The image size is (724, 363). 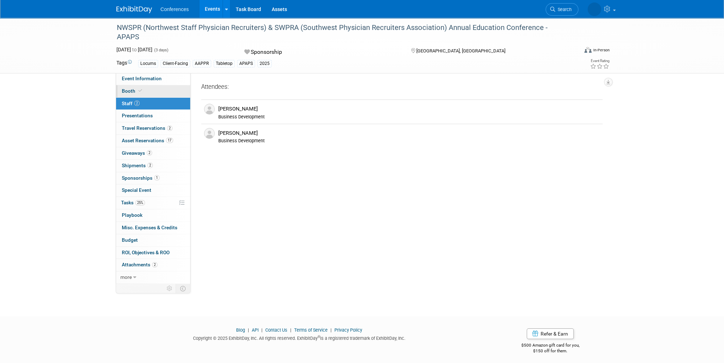 I want to click on td: Tags, so click(x=124, y=63).